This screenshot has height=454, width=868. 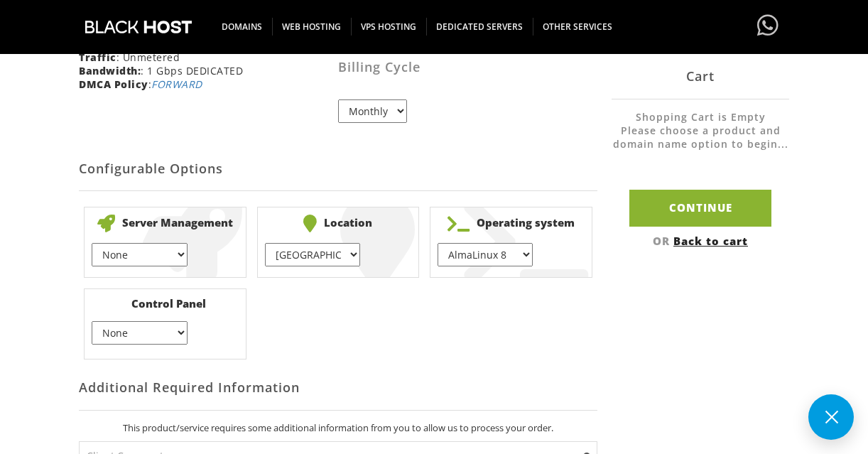 What do you see at coordinates (109, 71) in the screenshot?
I see `b: Bandwidth:` at bounding box center [109, 71].